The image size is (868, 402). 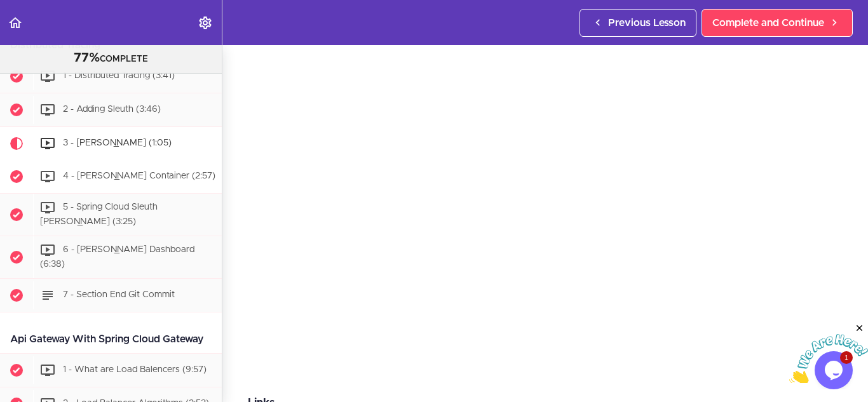 I want to click on a: Previous Lesson, so click(x=638, y=23).